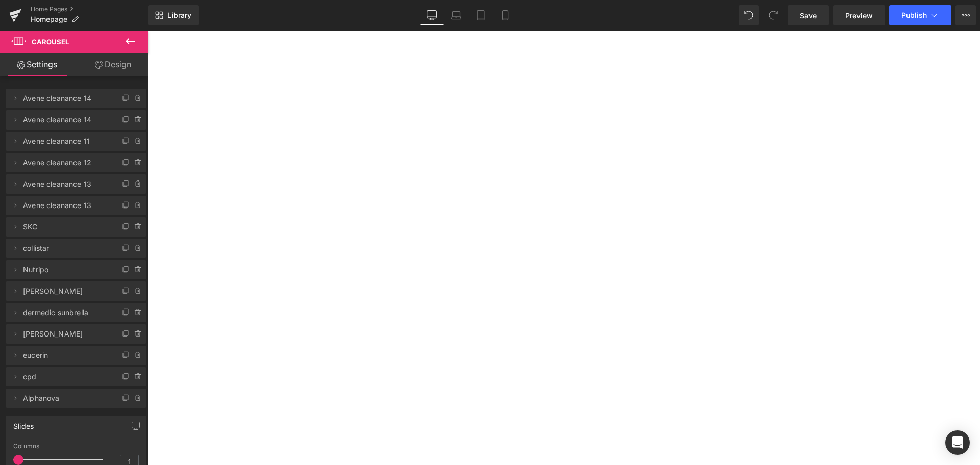  Describe the element at coordinates (66, 377) in the screenshot. I see `span: cpd` at that location.